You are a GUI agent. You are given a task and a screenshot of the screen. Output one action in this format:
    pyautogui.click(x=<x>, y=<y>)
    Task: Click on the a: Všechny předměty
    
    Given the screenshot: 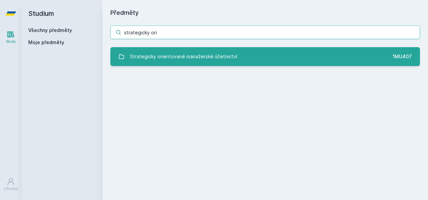 What is the action you would take?
    pyautogui.click(x=50, y=30)
    